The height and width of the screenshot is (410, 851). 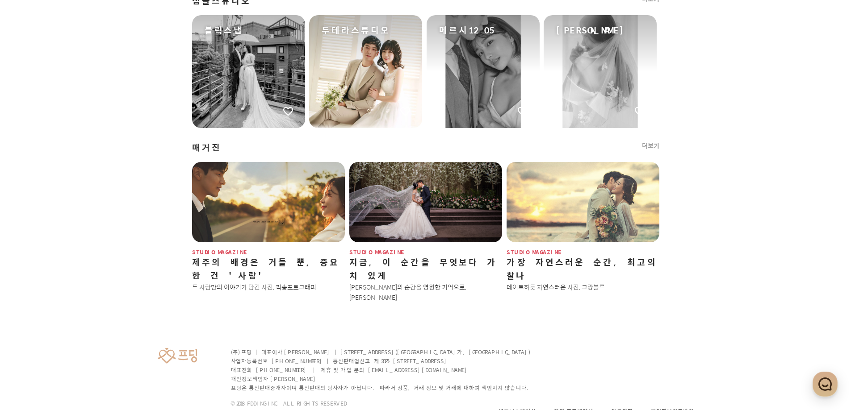 I want to click on a: Settings, so click(x=143, y=294).